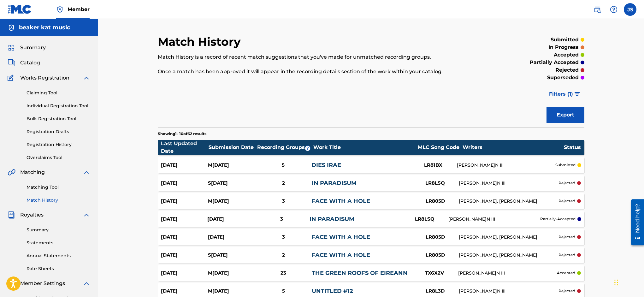  Describe the element at coordinates (59, 93) in the screenshot. I see `a: Claiming Tool` at that location.